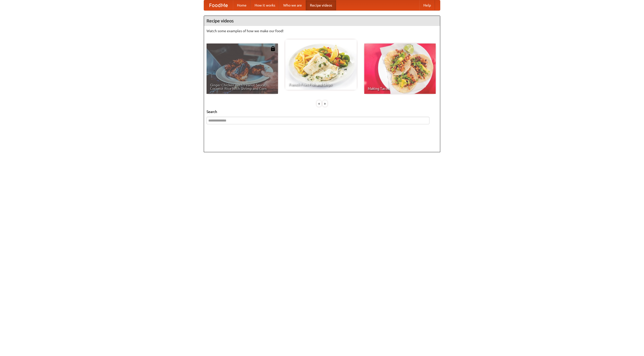  I want to click on a: FoodMe, so click(218, 6).